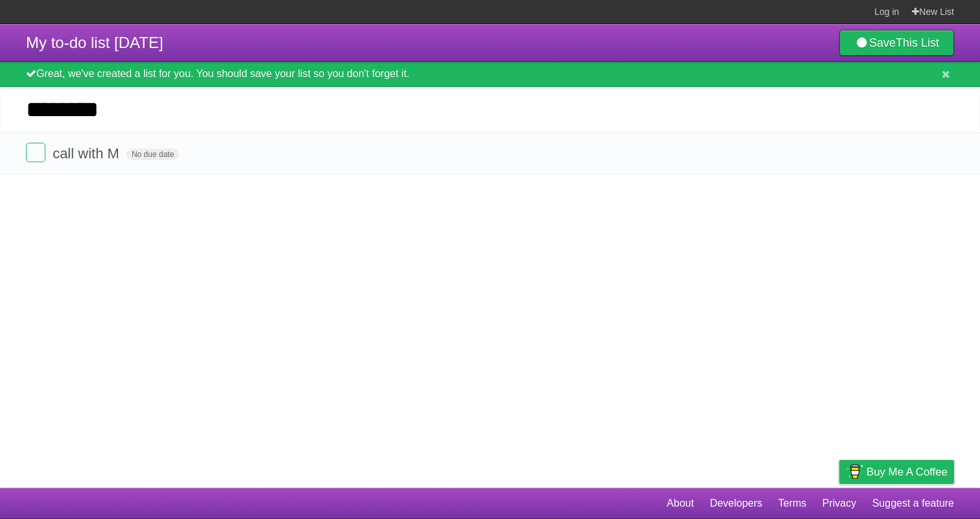 This screenshot has height=519, width=980. I want to click on span: call with M, so click(87, 153).